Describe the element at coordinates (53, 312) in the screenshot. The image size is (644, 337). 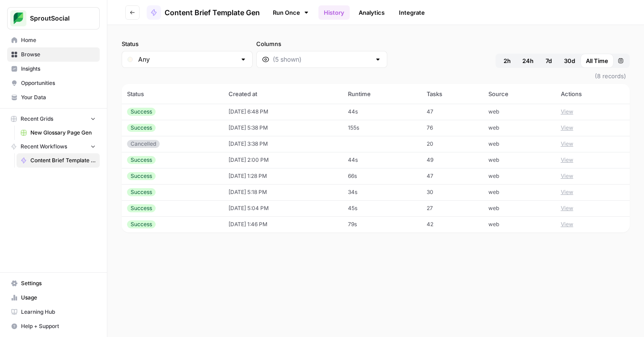
I see `a: Learning Hub` at that location.